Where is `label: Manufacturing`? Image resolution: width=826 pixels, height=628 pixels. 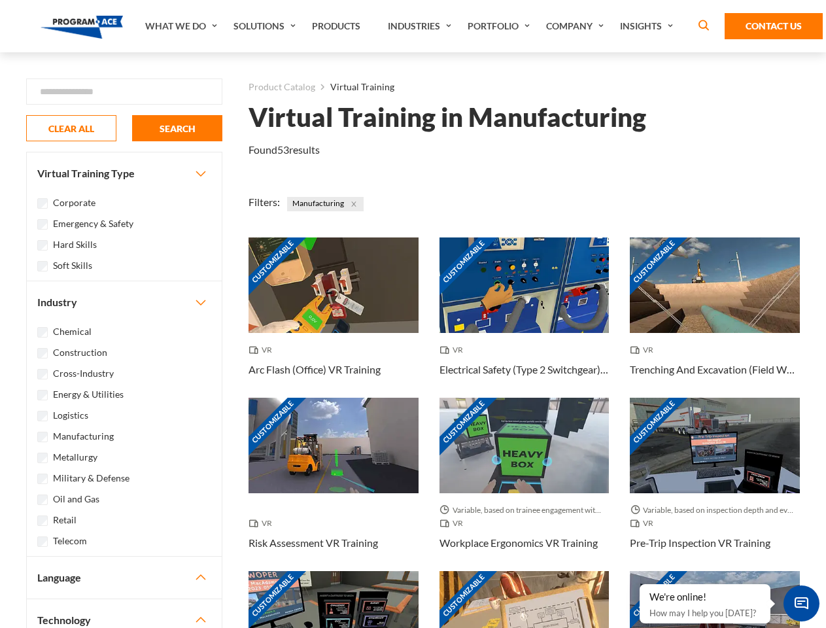
label: Manufacturing is located at coordinates (83, 436).